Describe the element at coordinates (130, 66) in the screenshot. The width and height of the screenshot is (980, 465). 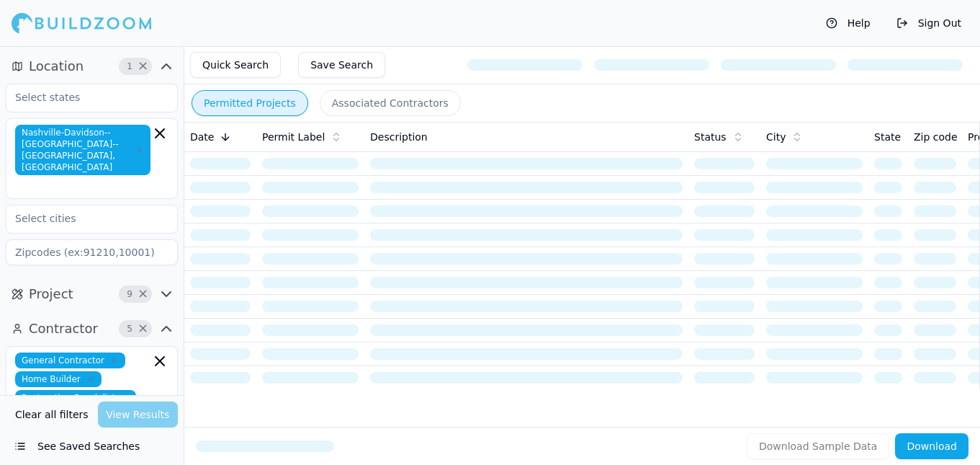
I see `span: 1` at that location.